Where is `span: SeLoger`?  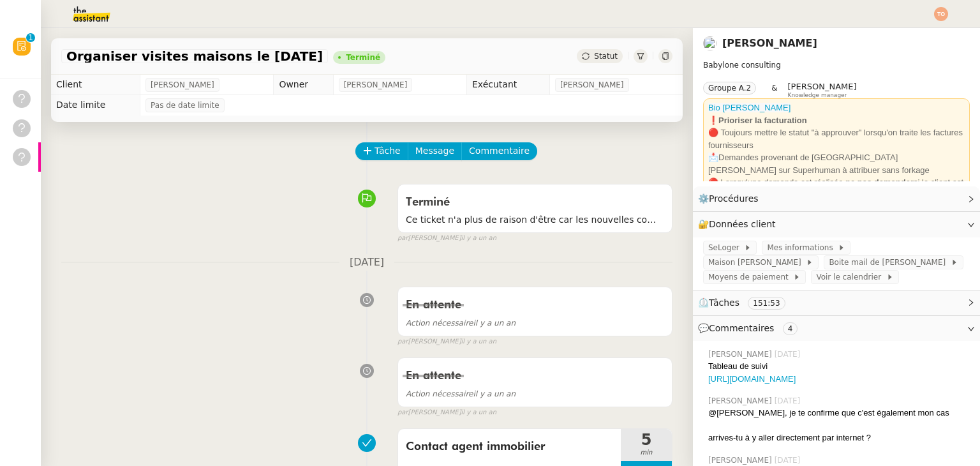
span: SeLoger is located at coordinates (726, 248).